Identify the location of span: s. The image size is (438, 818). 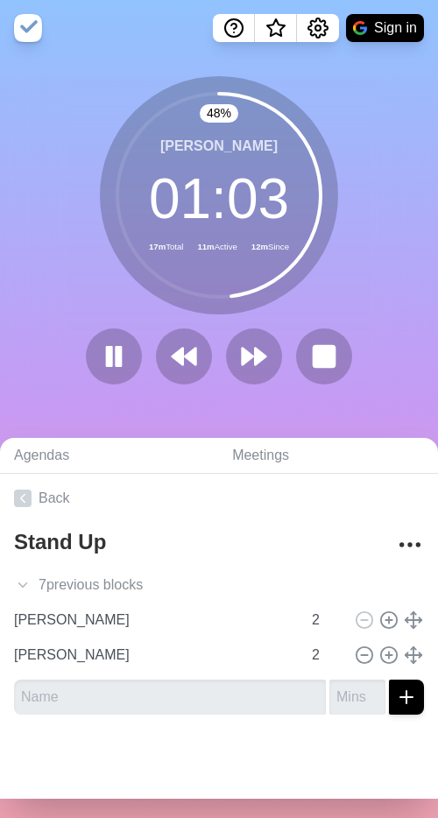
(139, 585).